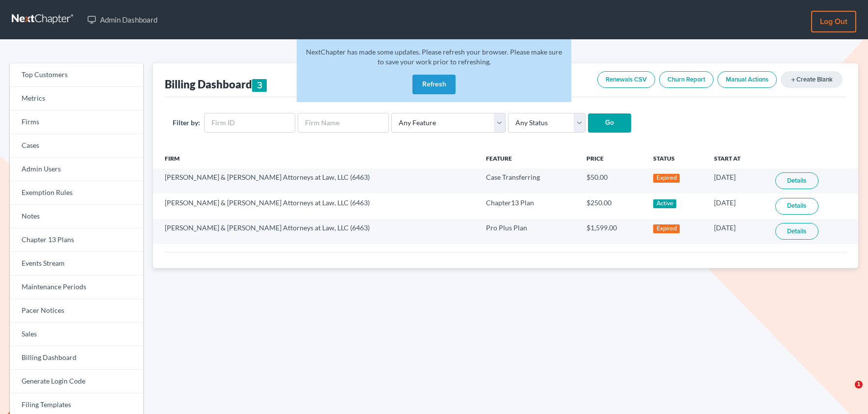  I want to click on th: Feature, so click(529, 159).